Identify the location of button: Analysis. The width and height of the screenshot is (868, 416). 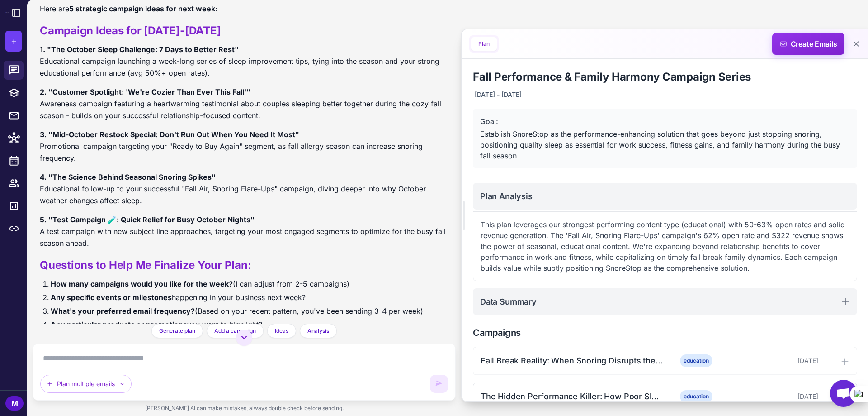
(318, 331).